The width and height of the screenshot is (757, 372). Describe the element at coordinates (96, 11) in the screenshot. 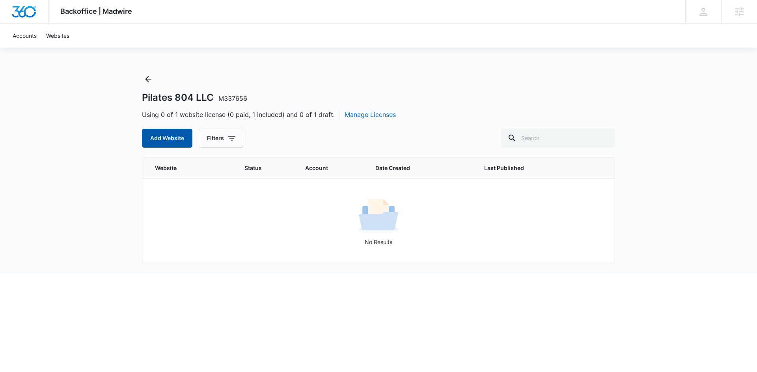

I see `span: Backoffice | Madwire` at that location.